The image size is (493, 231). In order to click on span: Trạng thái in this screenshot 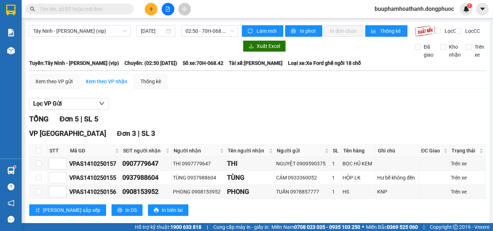, I will do `click(464, 151)`.